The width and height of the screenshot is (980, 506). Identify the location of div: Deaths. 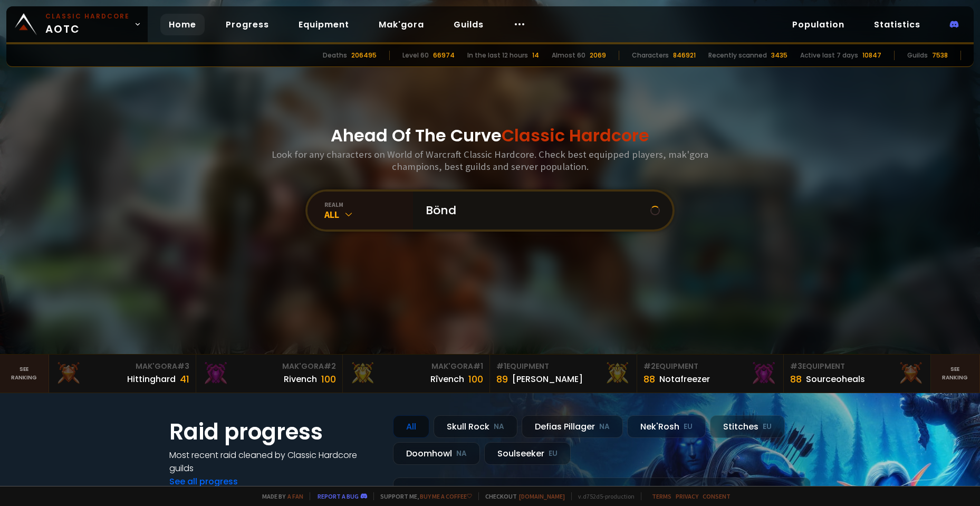
(335, 55).